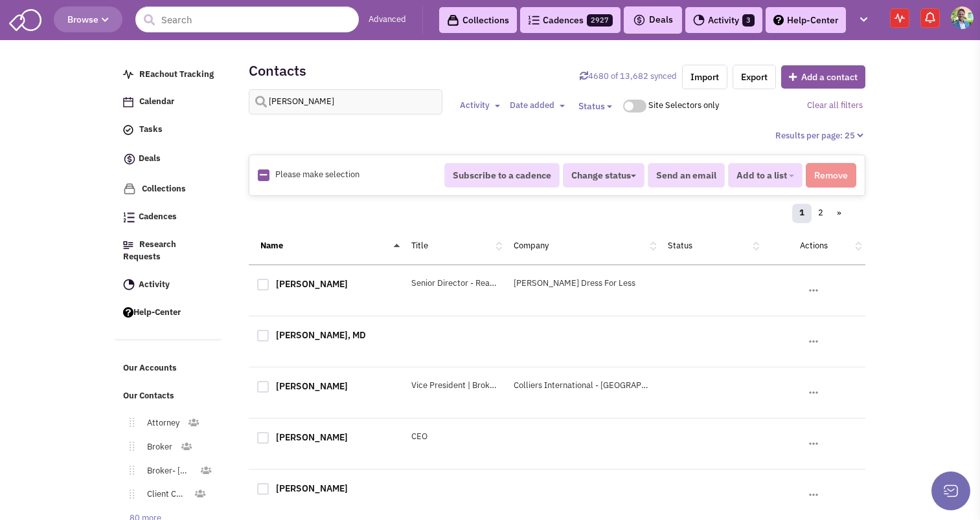 This screenshot has width=980, height=520. Describe the element at coordinates (247, 19) in the screenshot. I see `input: Search` at that location.